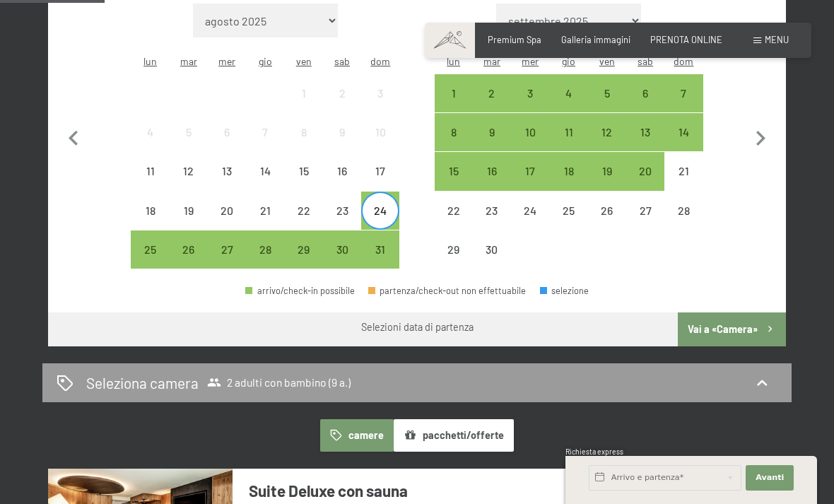 The image size is (834, 504). Describe the element at coordinates (227, 211) in the screenshot. I see `div: Wed Aug 20 2025` at that location.